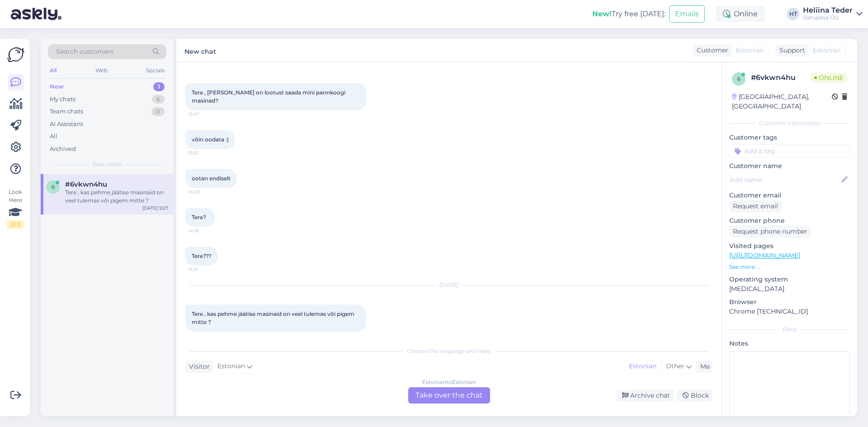  What do you see at coordinates (601, 13) in the screenshot?
I see `b: New!` at bounding box center [601, 13].